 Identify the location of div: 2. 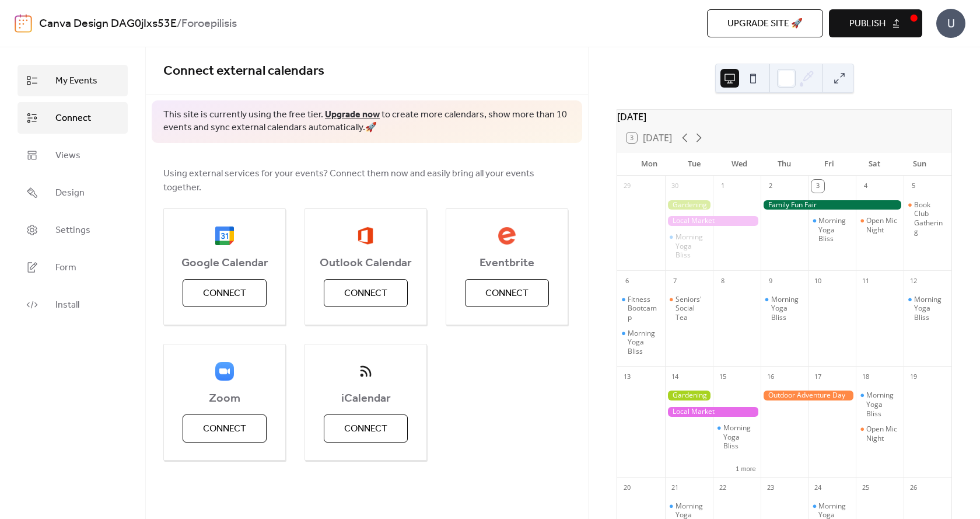
(770, 186).